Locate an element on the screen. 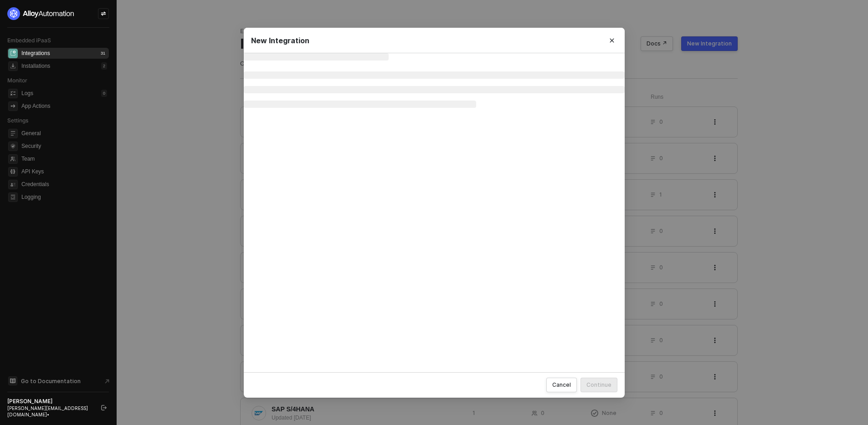 The width and height of the screenshot is (868, 425). span: Credentials is located at coordinates (64, 185).